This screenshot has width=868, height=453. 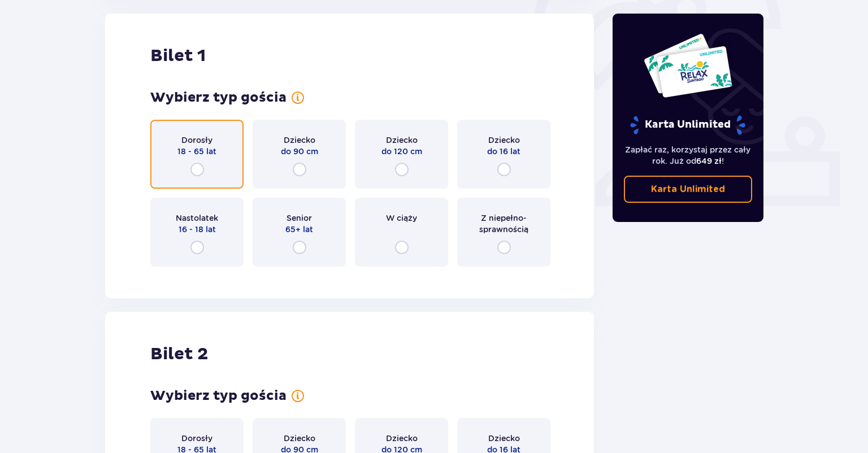 I want to click on p: do 16 lat, so click(x=503, y=152).